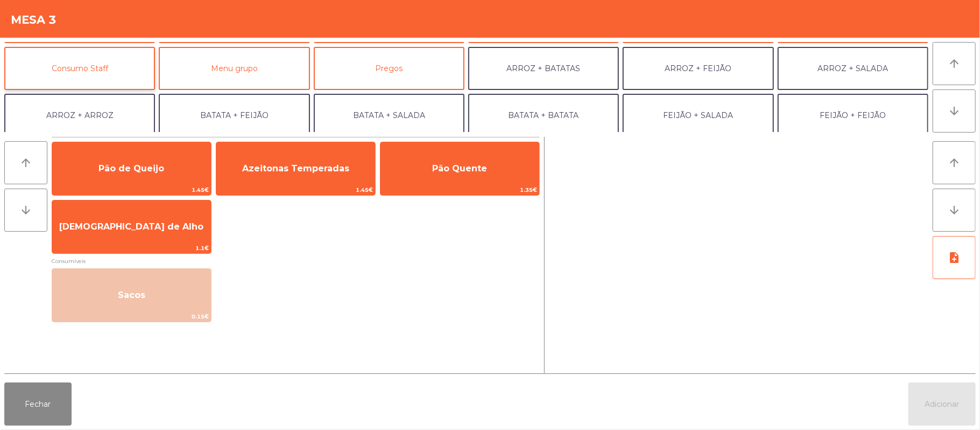 The image size is (980, 430). What do you see at coordinates (460, 168) in the screenshot?
I see `span: Pão Quente` at bounding box center [460, 168].